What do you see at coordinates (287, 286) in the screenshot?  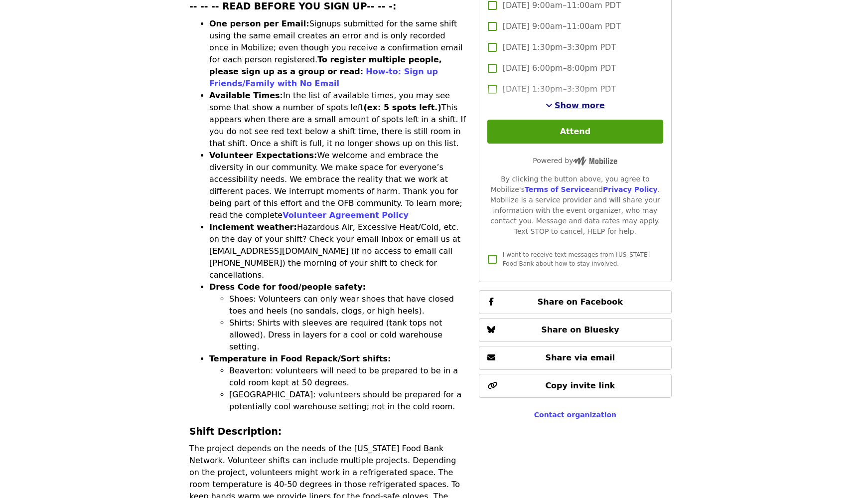 I see `strong: Dress Code for food/people safety:` at bounding box center [287, 286].